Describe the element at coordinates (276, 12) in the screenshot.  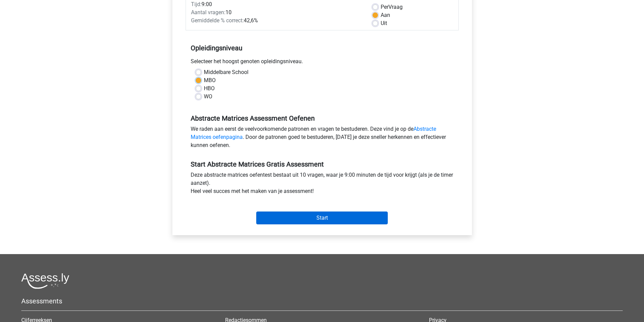
I see `div: 10` at that location.